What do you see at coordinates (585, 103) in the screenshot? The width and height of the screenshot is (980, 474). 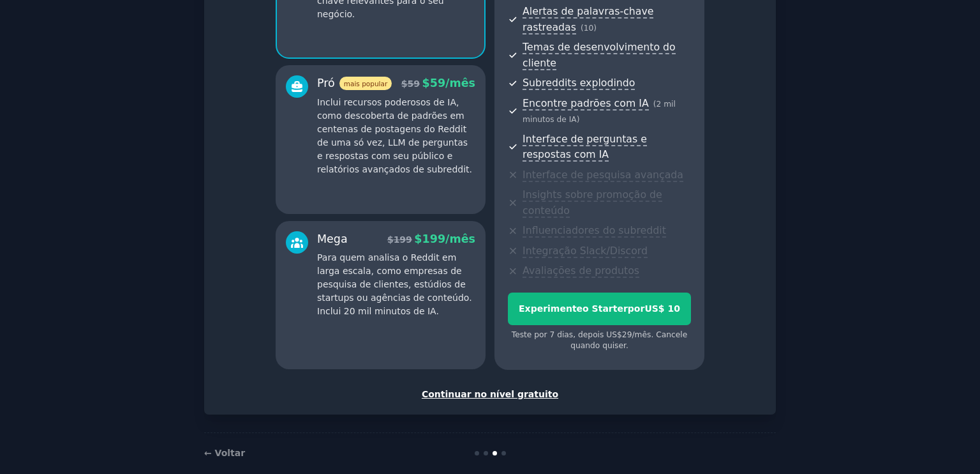 I see `font: Encontre padrões com IA` at bounding box center [585, 103].